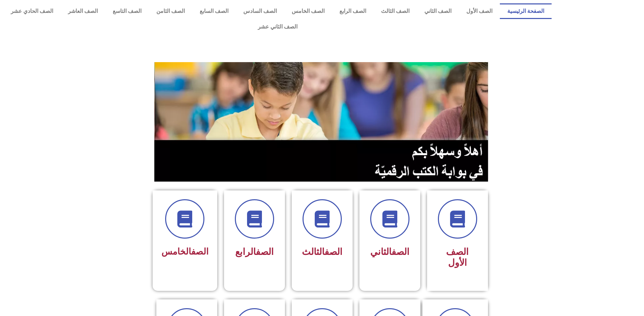  Describe the element at coordinates (260, 11) in the screenshot. I see `a: الصف السادس` at that location.